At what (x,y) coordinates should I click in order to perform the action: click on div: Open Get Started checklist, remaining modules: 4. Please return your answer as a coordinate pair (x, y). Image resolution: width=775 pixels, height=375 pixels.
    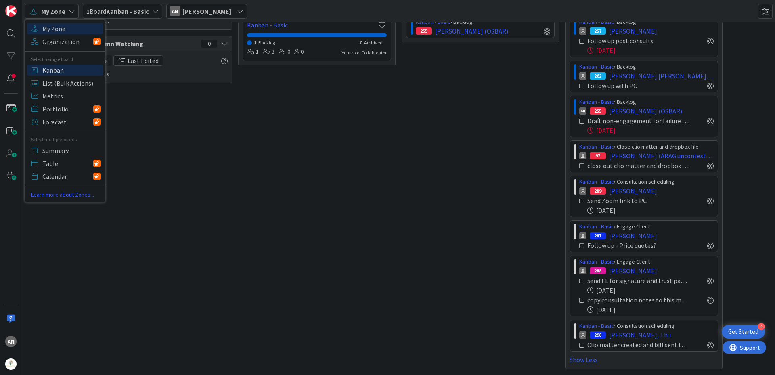
    Looking at the image, I should click on (743, 332).